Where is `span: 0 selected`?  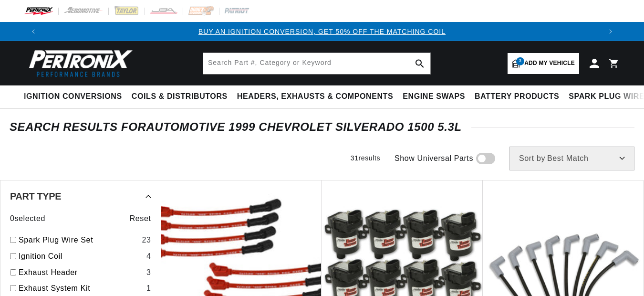 span: 0 selected is located at coordinates (27, 219).